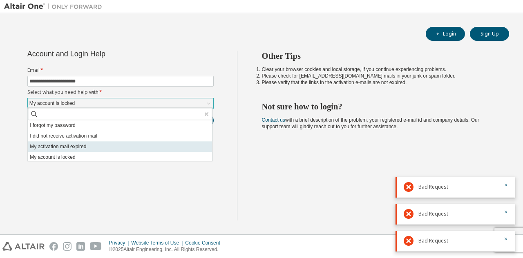 The width and height of the screenshot is (523, 258). What do you see at coordinates (121, 70) in the screenshot?
I see `label: Email` at bounding box center [121, 70].